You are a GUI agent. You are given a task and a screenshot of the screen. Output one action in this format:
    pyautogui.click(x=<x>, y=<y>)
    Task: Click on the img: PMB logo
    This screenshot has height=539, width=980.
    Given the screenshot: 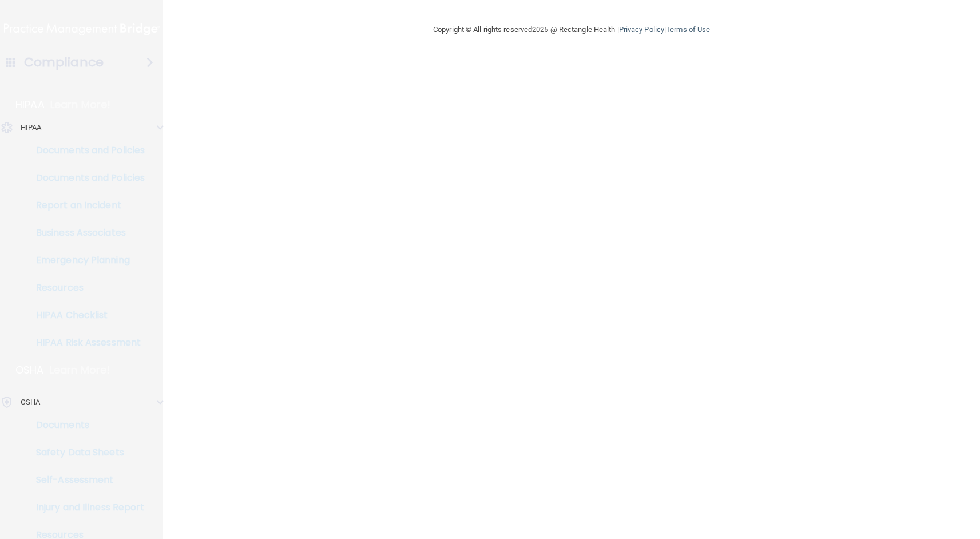 What is the action you would take?
    pyautogui.click(x=82, y=29)
    